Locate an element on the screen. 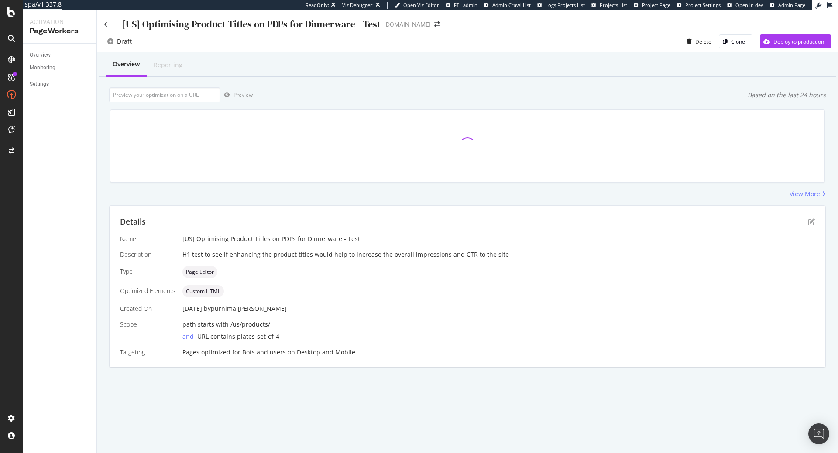 The image size is (838, 453). input: Preview your optimization on a URL is located at coordinates (164, 95).